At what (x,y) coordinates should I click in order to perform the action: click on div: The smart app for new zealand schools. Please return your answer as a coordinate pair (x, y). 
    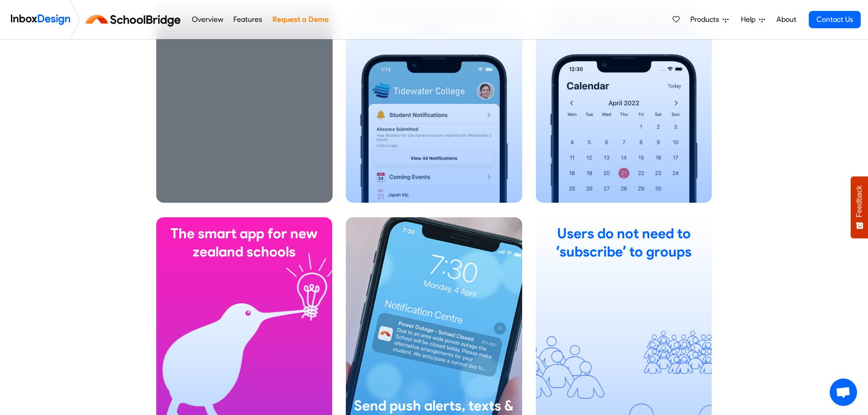
    Looking at the image, I should click on (244, 243).